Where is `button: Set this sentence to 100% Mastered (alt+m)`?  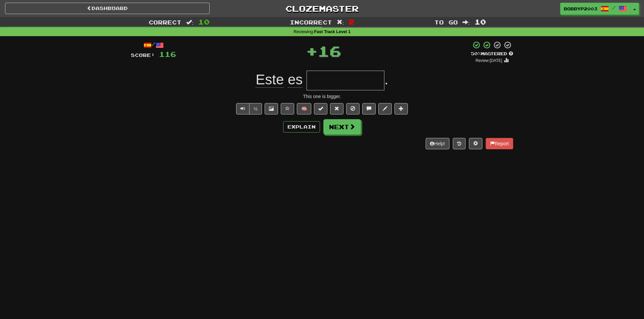 button: Set this sentence to 100% Mastered (alt+m) is located at coordinates (321, 109).